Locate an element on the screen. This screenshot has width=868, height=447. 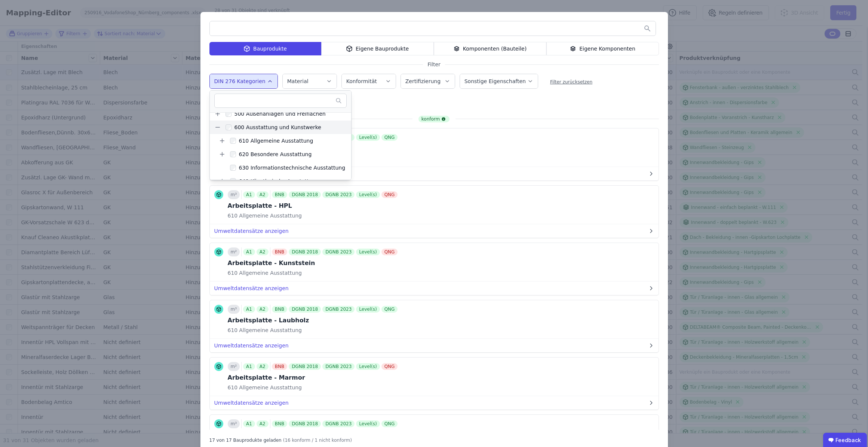
div: Arbeitsplatte - Kunststein is located at coordinates (313, 264).